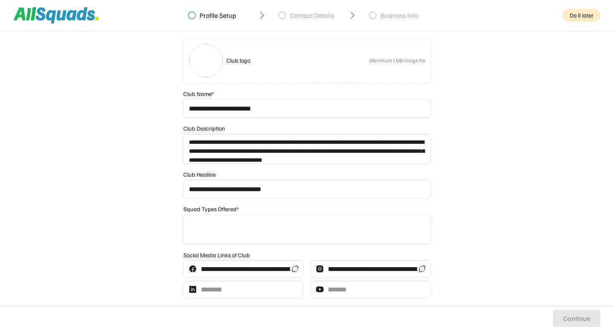  Describe the element at coordinates (218, 15) in the screenshot. I see `div: Profile Setup` at that location.